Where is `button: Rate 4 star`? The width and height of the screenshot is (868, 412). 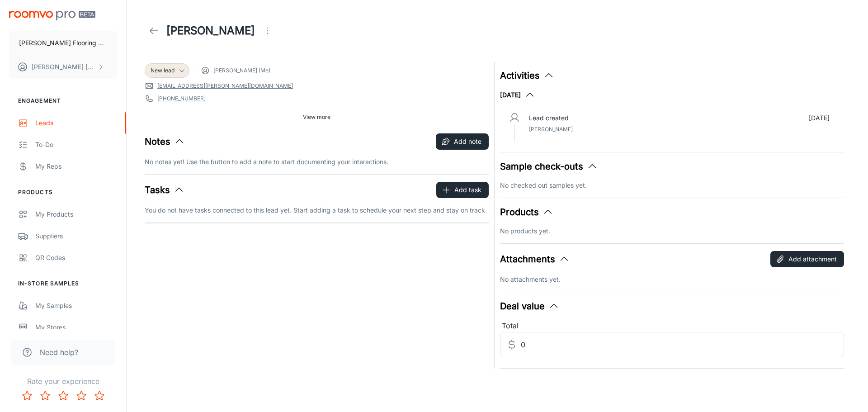
button: Rate 4 star is located at coordinates (81, 395).